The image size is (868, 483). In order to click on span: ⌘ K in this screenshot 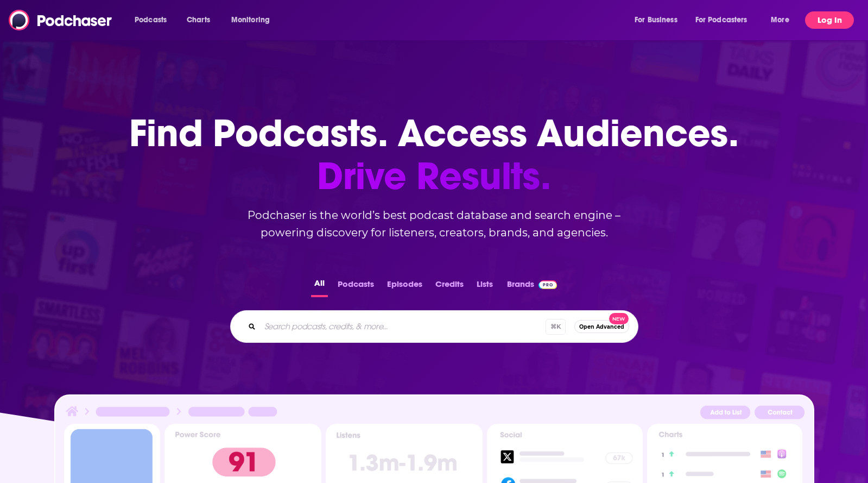, I will do `click(555, 327)`.